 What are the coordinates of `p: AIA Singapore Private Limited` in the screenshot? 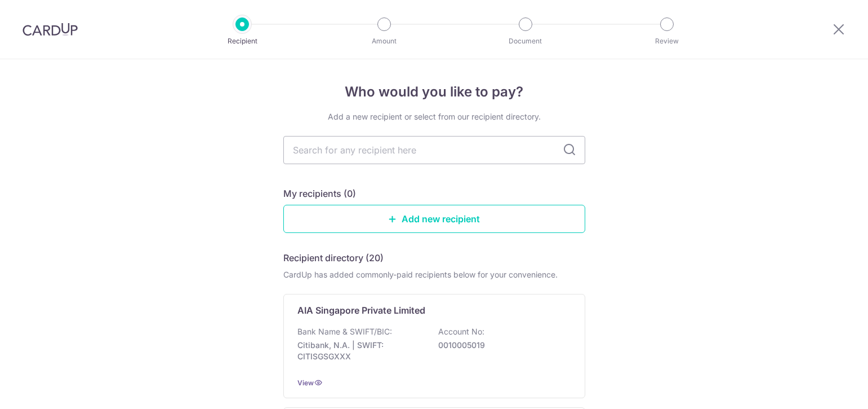 It's located at (361, 310).